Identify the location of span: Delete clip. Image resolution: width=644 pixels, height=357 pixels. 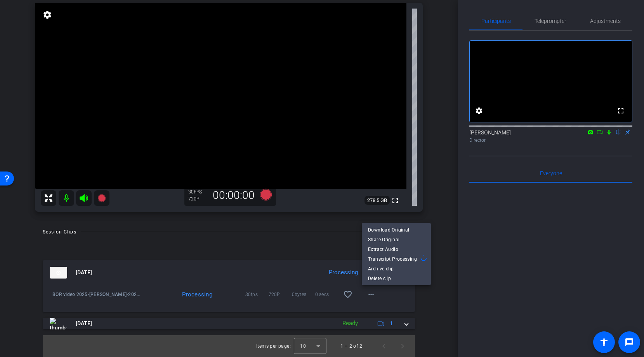
(396, 278).